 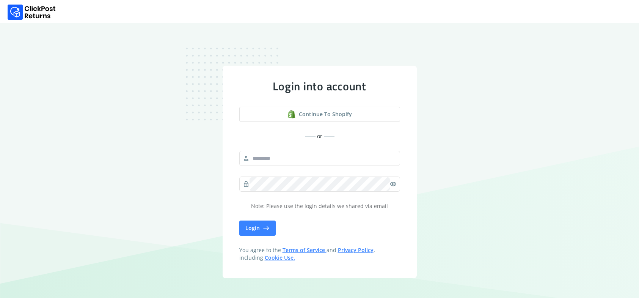 I want to click on p: Note: Please use the login details we shared via email, so click(x=320, y=206).